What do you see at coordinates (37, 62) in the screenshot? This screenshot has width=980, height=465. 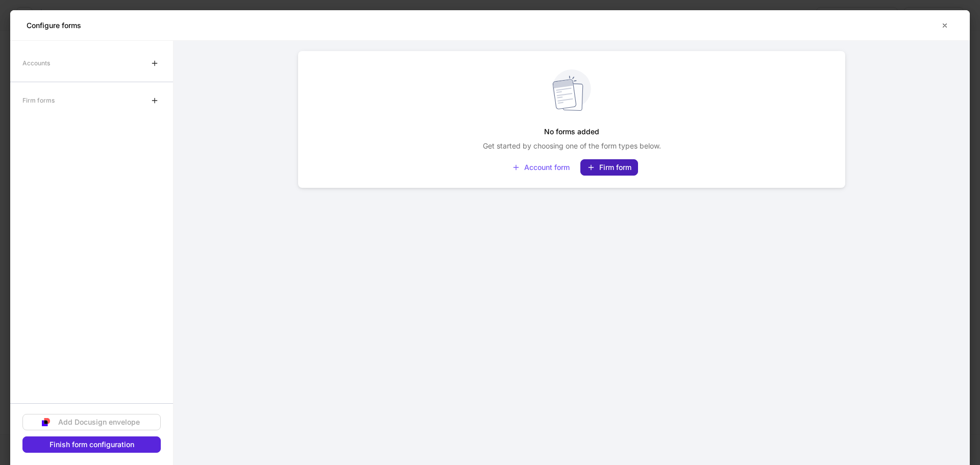 I see `div: Accounts` at bounding box center [37, 62].